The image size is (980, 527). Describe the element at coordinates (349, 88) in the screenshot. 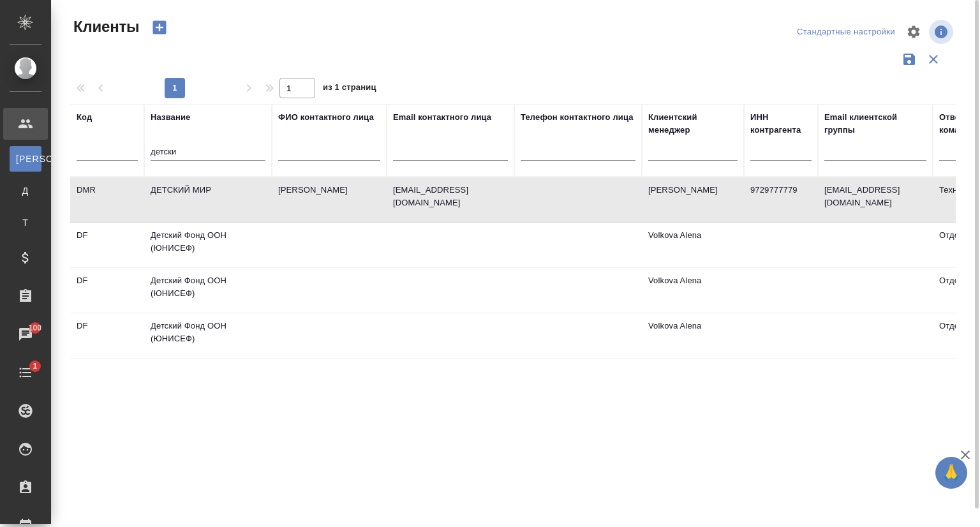

I see `span: из 1 страниц` at that location.